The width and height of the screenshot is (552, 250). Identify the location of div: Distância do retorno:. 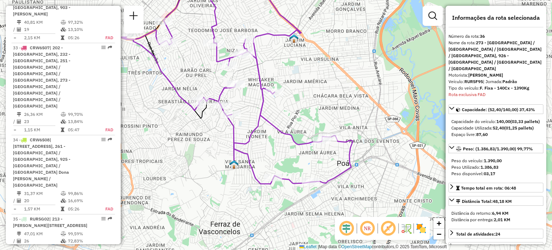
(496, 213).